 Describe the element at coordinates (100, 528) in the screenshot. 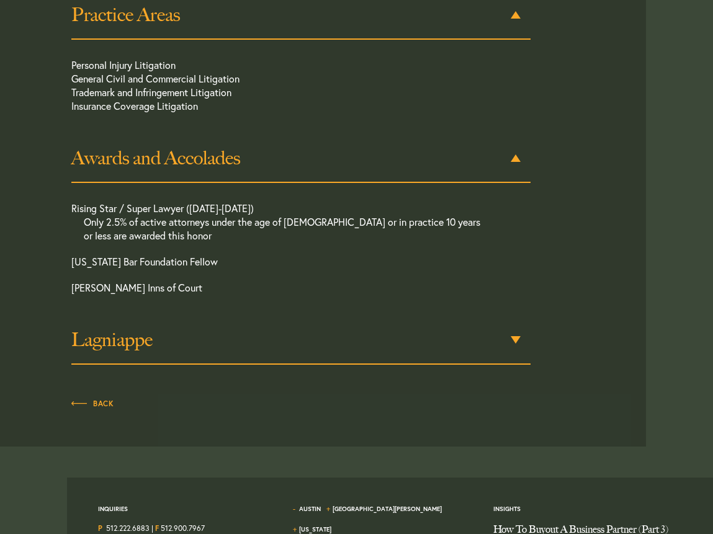

I see `strong: P` at that location.